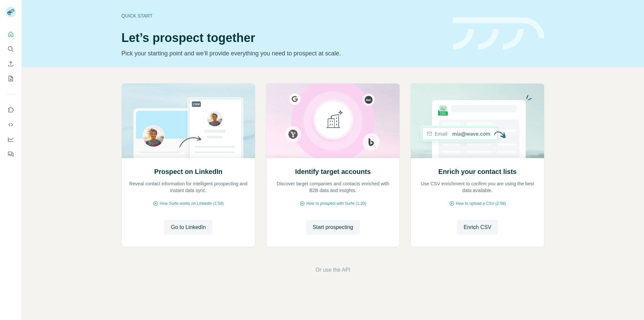 This screenshot has height=320, width=644. Describe the element at coordinates (188, 171) in the screenshot. I see `h2: Prospect on LinkedIn` at that location.